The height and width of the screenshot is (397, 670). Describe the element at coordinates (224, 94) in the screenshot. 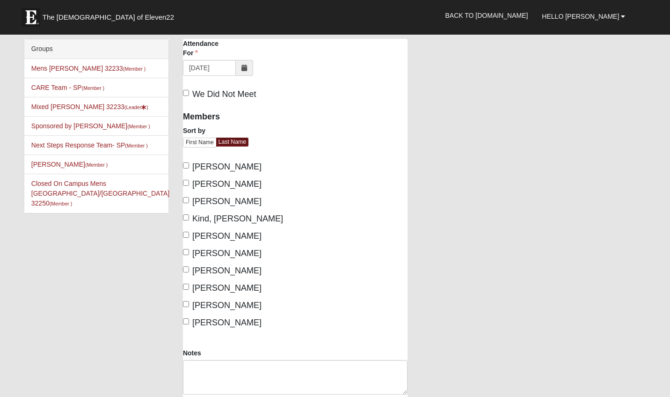

I see `span: We Did Not Meet` at that location.